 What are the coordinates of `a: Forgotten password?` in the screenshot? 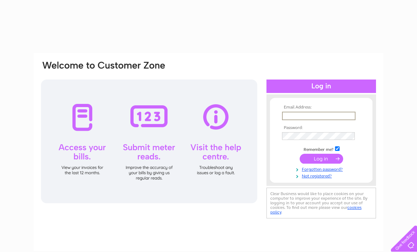 It's located at (322, 168).